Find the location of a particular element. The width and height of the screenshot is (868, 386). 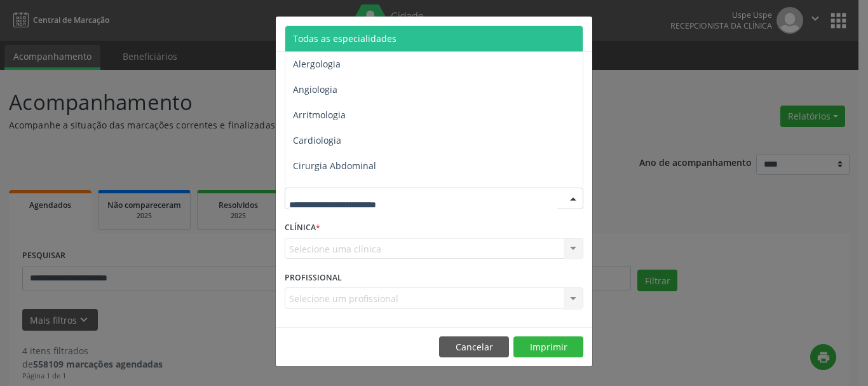

button: Close is located at coordinates (580, 32).